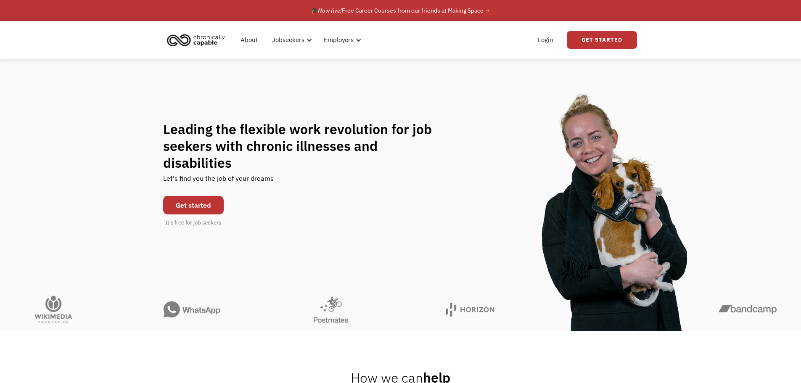 The image size is (801, 383). I want to click on a: About, so click(249, 40).